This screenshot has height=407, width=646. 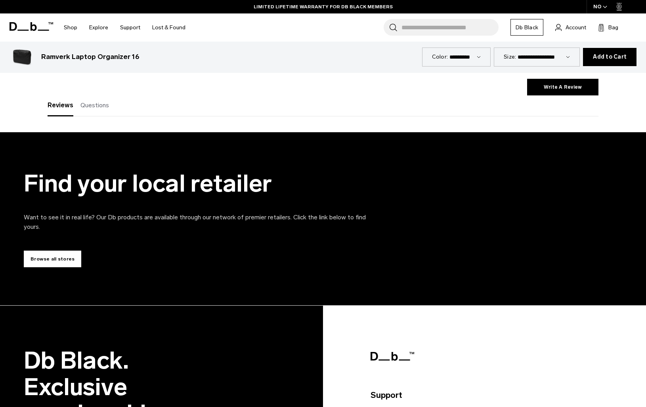 What do you see at coordinates (323, 7) in the screenshot?
I see `a: LIMITED LIFETIME WARRANTY FOR DB BLACK MEMBERS` at bounding box center [323, 7].